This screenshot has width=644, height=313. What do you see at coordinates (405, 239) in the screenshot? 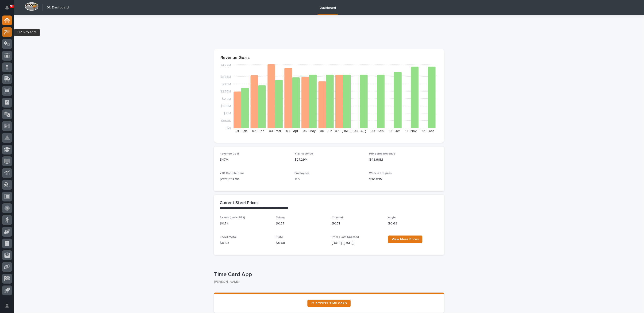
I see `a: View More Prices` at bounding box center [405, 239].